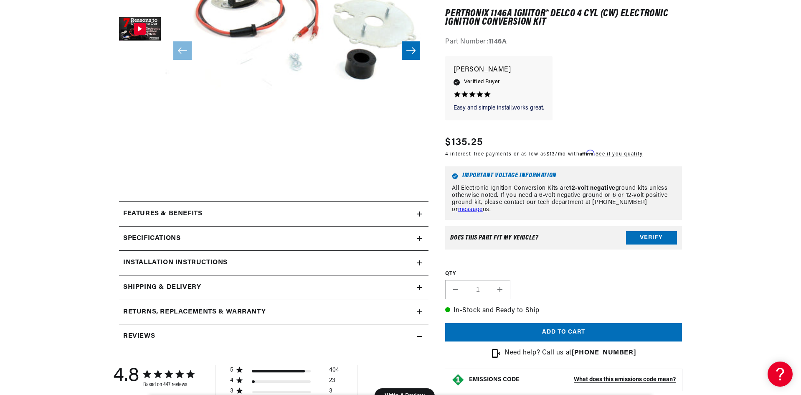  I want to click on strong: What does this emissions code mean?, so click(625, 379).